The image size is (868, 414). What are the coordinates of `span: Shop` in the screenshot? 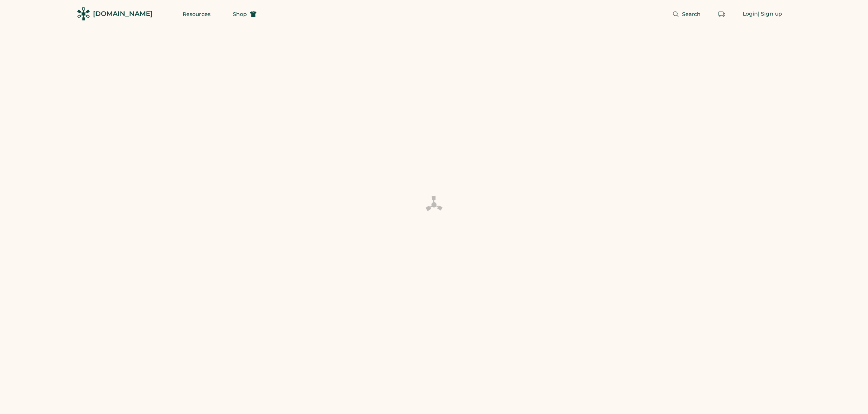 It's located at (240, 14).